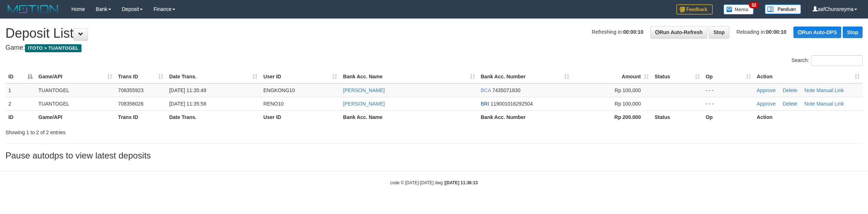  I want to click on th: Action: activate to sort column ascending, so click(808, 76).